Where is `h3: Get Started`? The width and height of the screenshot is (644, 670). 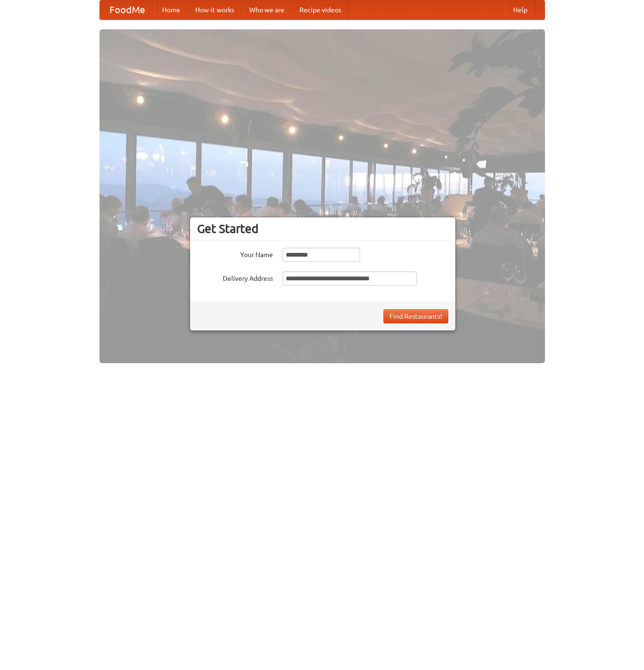 h3: Get Started is located at coordinates (323, 229).